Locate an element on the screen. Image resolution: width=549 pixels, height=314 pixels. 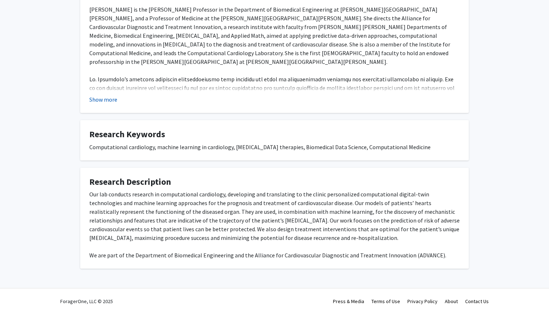
a: Press & Media is located at coordinates (349, 301).